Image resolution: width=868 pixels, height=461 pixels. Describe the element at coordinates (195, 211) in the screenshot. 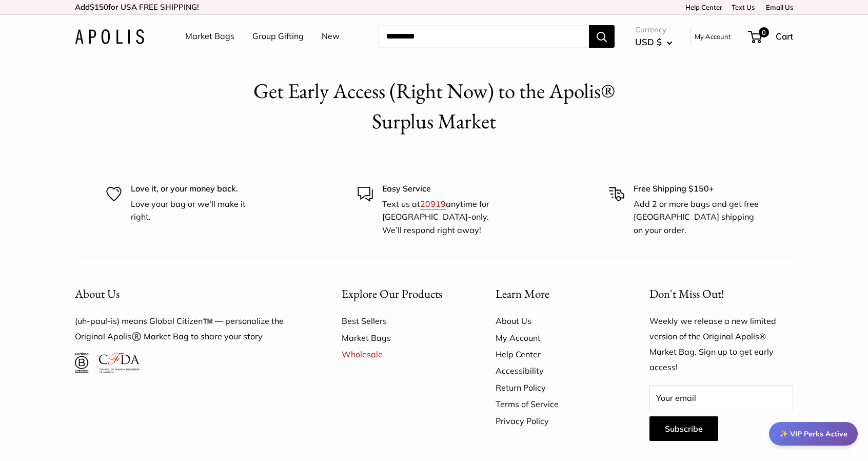

I see `p: Love your bag or we'll make it right.` at that location.